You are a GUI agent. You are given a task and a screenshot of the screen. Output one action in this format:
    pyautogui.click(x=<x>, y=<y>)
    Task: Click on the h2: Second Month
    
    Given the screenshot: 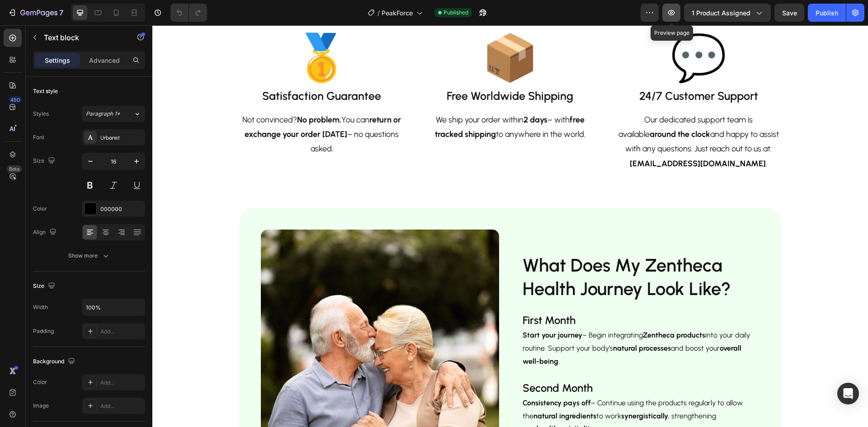 What is the action you would take?
    pyautogui.click(x=488, y=362)
    